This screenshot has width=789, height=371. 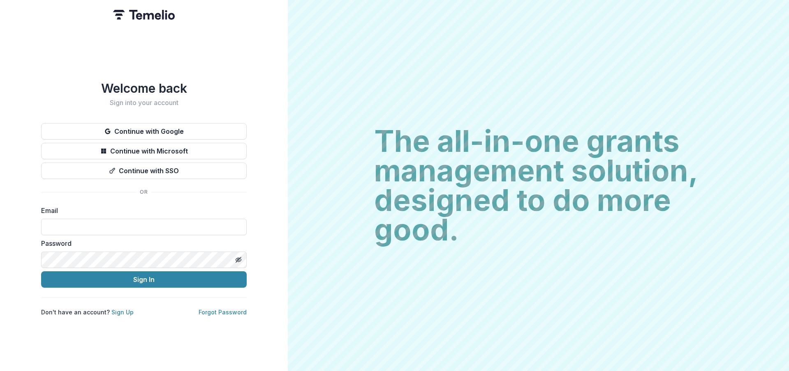 What do you see at coordinates (87, 312) in the screenshot?
I see `p: Don't have an account?` at bounding box center [87, 312].